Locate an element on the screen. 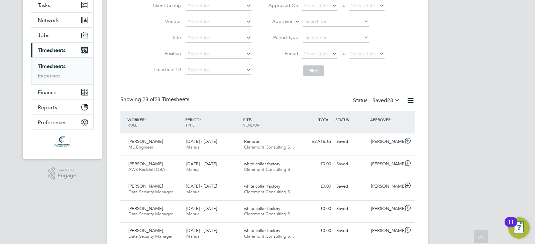 This screenshot has width=535, height=244. span: To is located at coordinates (343, 53).